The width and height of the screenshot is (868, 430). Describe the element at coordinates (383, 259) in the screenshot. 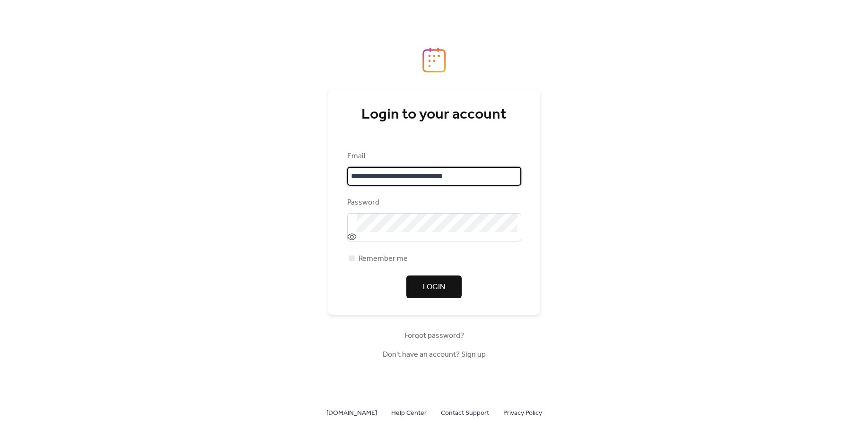

I see `span: Remember me` at that location.